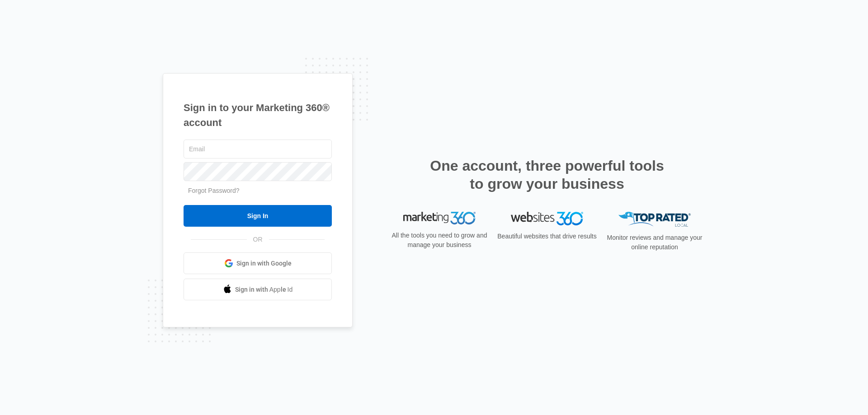 The image size is (868, 415). I want to click on img: Top Rated Local, so click(655, 219).